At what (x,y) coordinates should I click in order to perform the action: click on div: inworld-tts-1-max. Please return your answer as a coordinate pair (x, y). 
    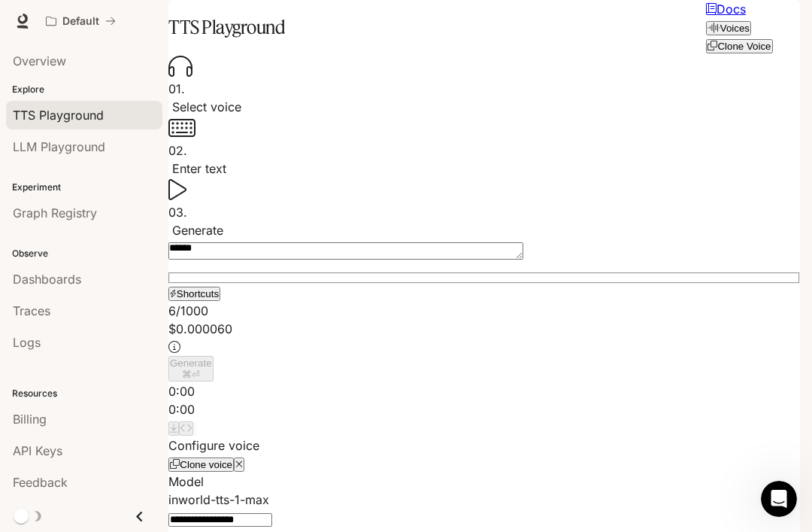
    Looking at the image, I should click on (484, 499).